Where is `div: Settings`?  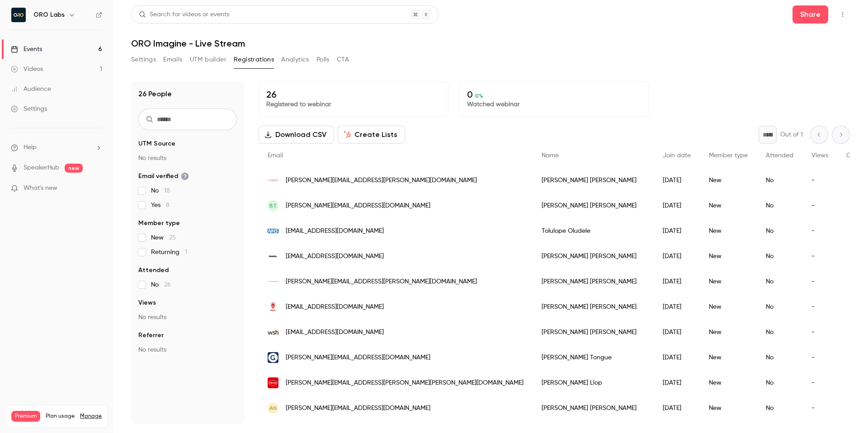 div: Settings is located at coordinates (29, 109).